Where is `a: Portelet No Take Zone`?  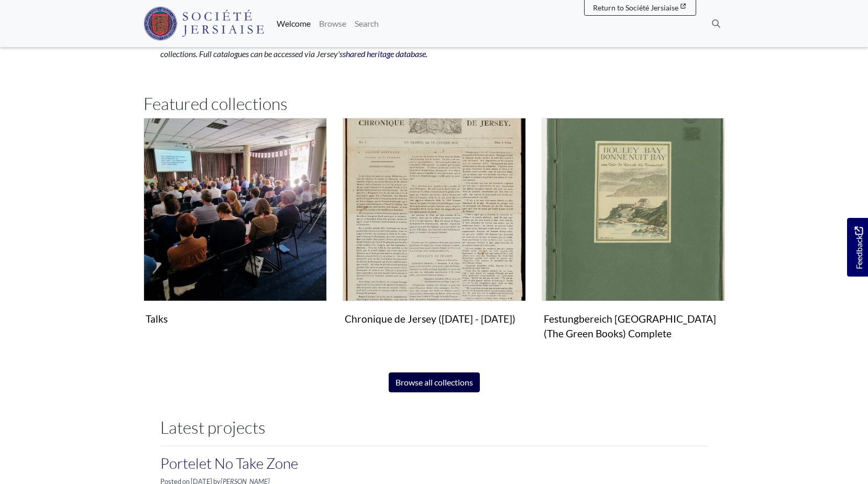 a: Portelet No Take Zone is located at coordinates (229, 463).